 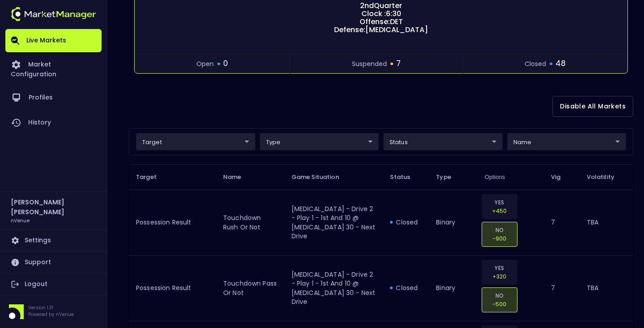 I want to click on p: Powered by nVenue, so click(x=51, y=314).